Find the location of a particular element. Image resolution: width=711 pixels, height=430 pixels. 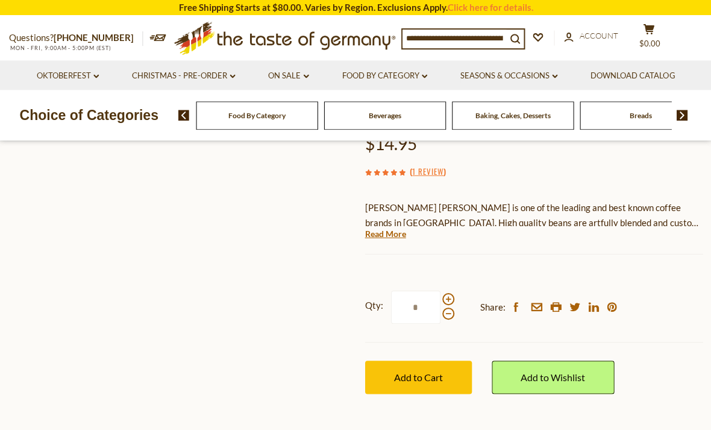

a: Read More is located at coordinates (385, 233).